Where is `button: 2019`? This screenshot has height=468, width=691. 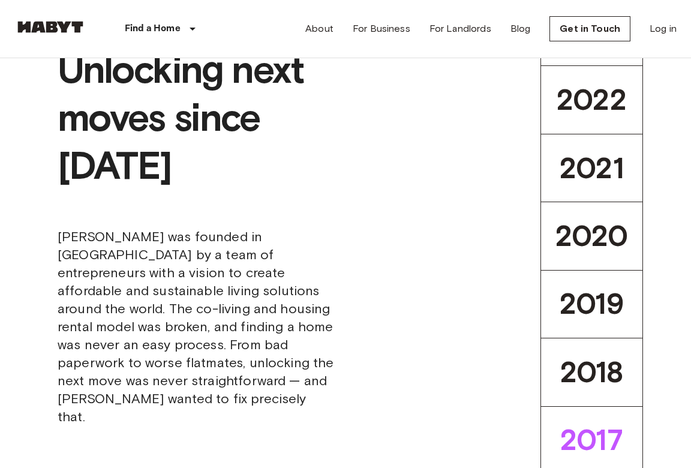
button: 2019 is located at coordinates (591, 304).